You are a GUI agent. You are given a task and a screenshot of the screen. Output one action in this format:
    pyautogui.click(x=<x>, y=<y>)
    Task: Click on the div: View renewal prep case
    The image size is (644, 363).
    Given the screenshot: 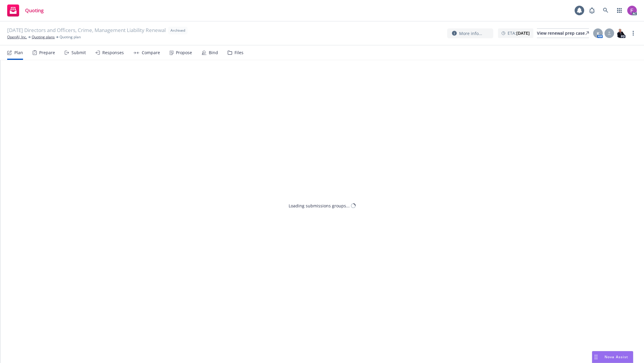 What is the action you would take?
    pyautogui.click(x=563, y=33)
    